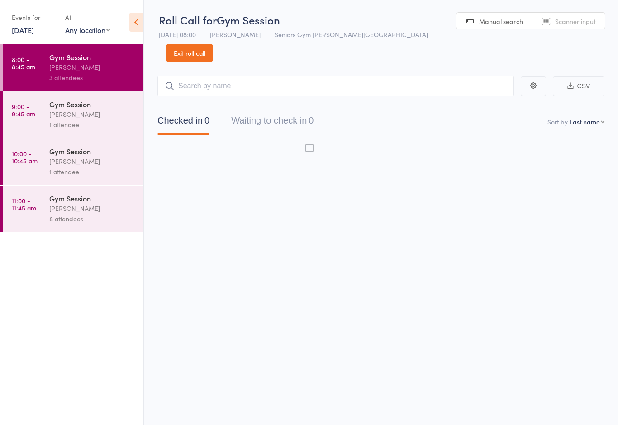  What do you see at coordinates (92, 218) in the screenshot?
I see `div: 8 attendees` at bounding box center [92, 218].